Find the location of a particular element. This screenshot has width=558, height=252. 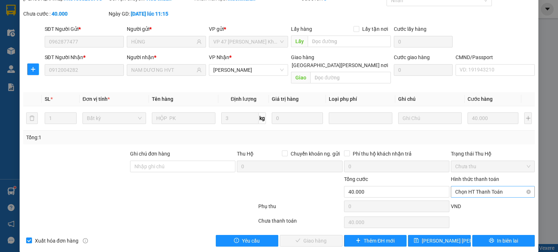

span: Xuất hóa đơn hàng is located at coordinates (57, 241).